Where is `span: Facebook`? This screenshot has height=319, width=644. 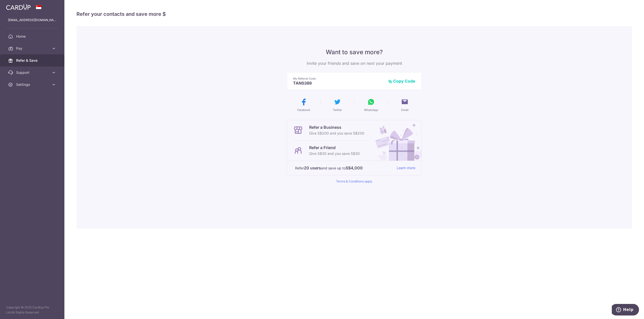 span: Facebook is located at coordinates (304, 110).